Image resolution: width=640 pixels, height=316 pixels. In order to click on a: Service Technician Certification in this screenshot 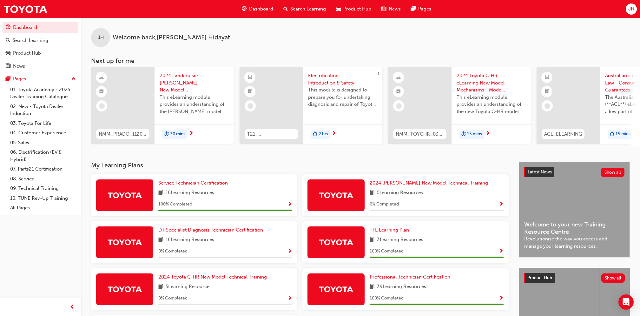, I will do `click(194, 183)`.